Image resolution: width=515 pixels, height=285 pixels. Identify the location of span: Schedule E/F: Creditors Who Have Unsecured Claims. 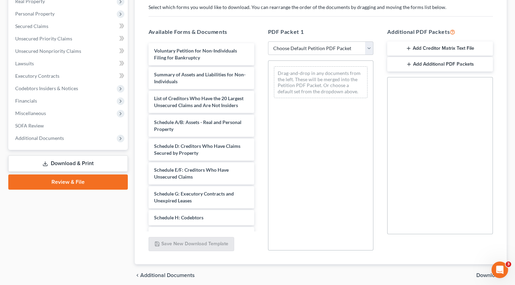
(192, 173).